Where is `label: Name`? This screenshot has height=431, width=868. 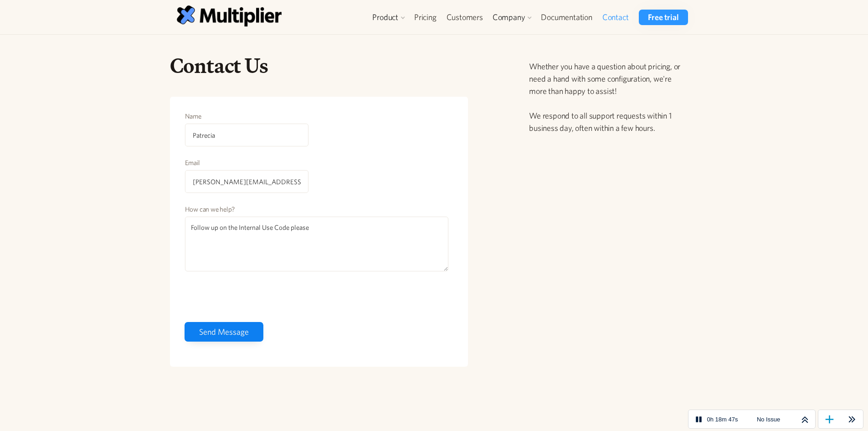
label: Name is located at coordinates (247, 116).